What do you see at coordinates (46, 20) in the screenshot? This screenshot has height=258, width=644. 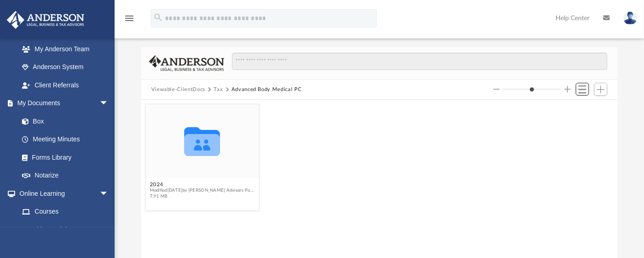 I see `img: Anderson Advisors Platinum Portal` at bounding box center [46, 20].